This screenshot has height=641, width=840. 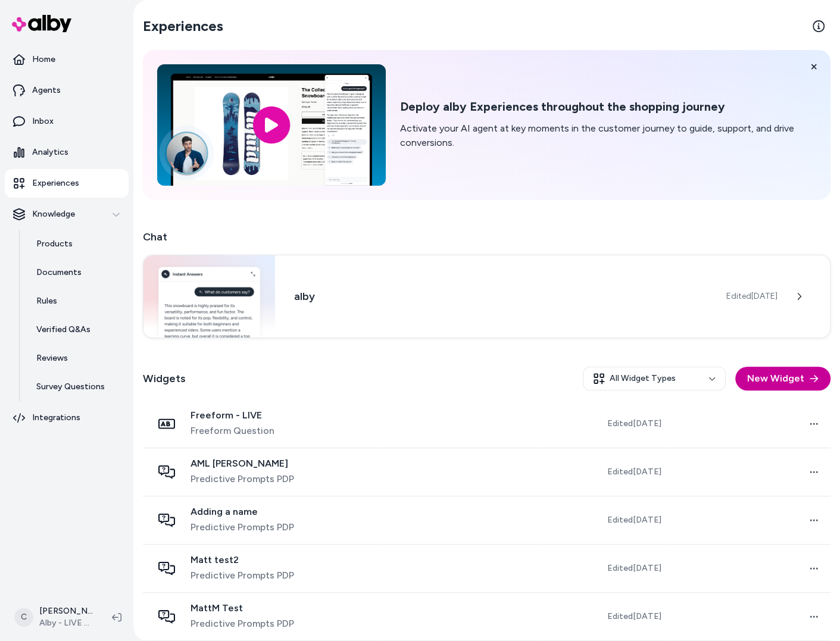 What do you see at coordinates (66, 91) in the screenshot?
I see `a: Agents` at bounding box center [66, 91].